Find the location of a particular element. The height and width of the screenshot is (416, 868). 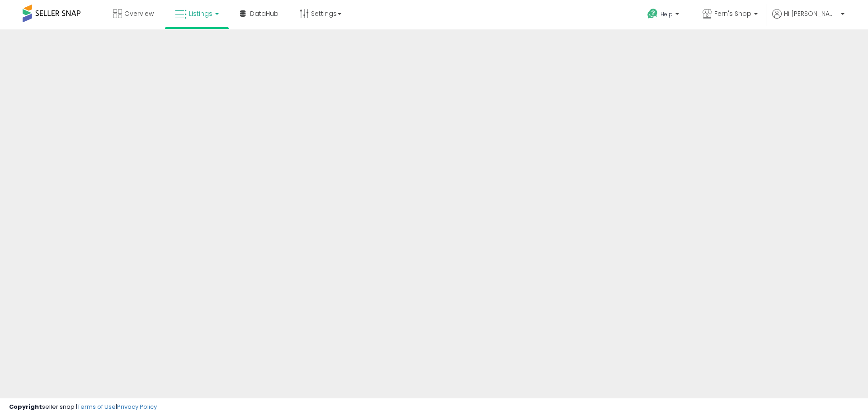

span: Listings is located at coordinates (201, 14).